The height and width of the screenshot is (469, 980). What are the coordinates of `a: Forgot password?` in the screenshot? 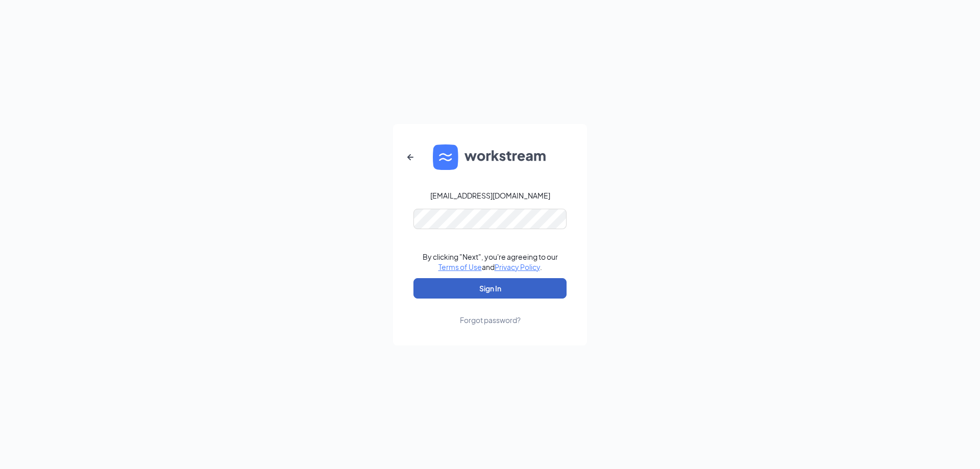 It's located at (490, 312).